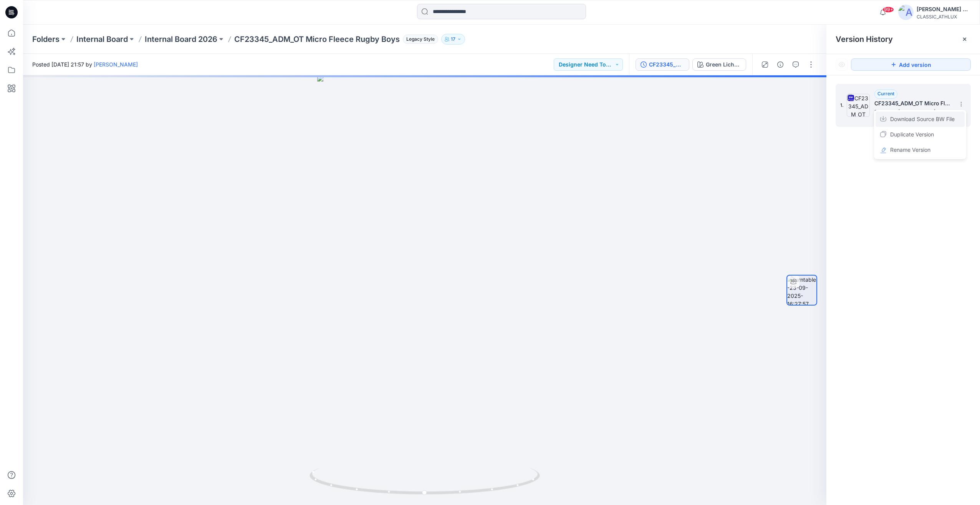 The height and width of the screenshot is (505, 980). Describe the element at coordinates (181, 39) in the screenshot. I see `p: Internal Board 2026` at that location.